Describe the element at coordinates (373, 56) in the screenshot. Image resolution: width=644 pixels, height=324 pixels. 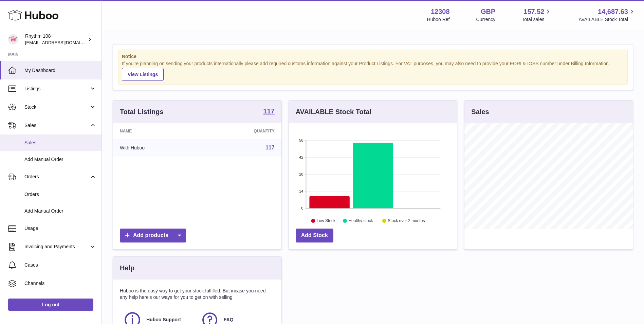
I see `strong: Notice` at that location.